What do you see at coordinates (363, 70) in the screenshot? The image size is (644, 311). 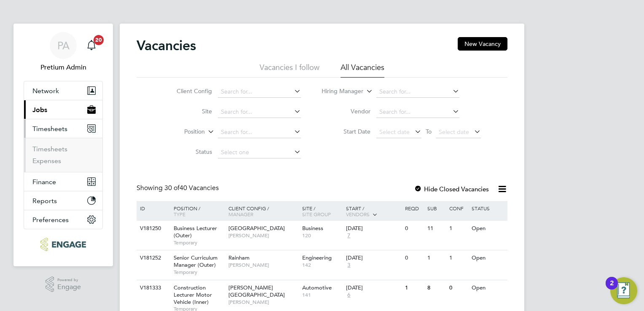 I see `li: All Vacancies` at bounding box center [363, 70].